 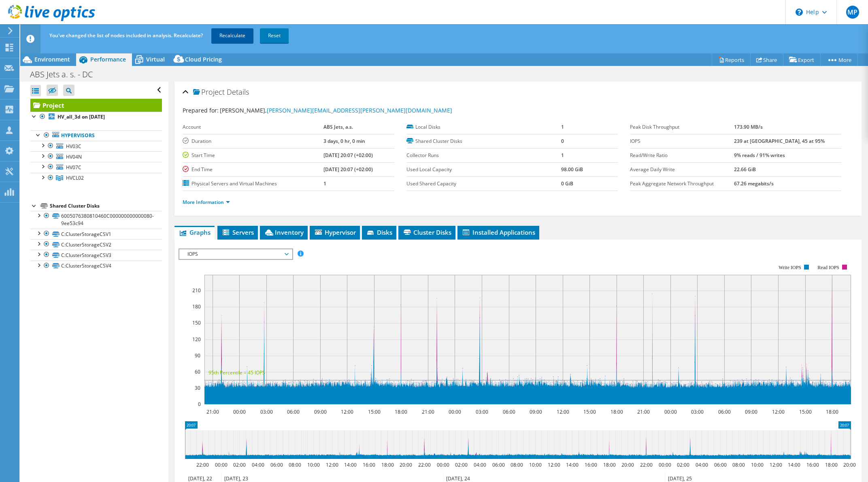 I want to click on a: Export, so click(x=802, y=59).